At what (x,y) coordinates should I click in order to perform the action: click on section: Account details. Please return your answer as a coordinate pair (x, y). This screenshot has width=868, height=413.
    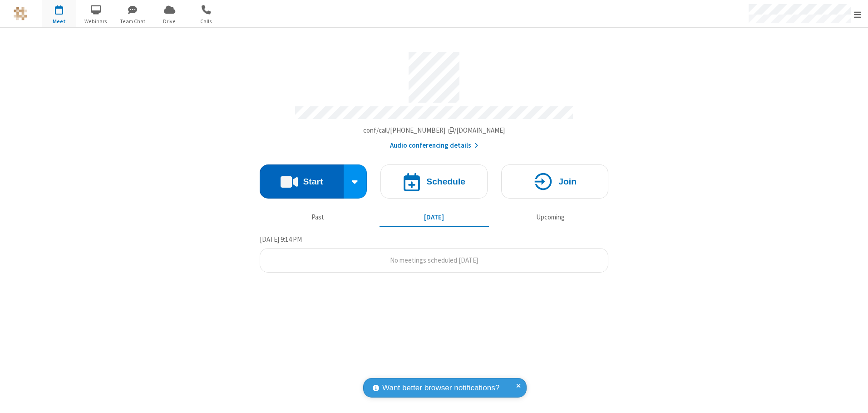
    Looking at the image, I should click on (434, 98).